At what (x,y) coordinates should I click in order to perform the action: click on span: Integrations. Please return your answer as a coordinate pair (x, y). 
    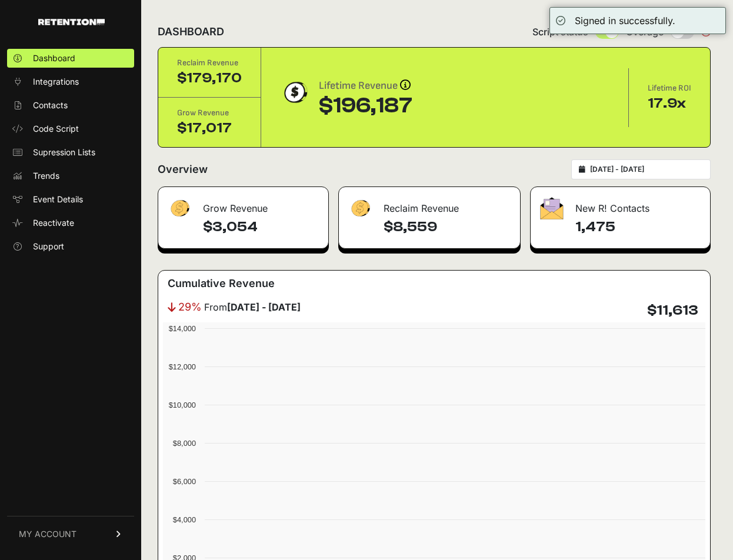
    Looking at the image, I should click on (55, 82).